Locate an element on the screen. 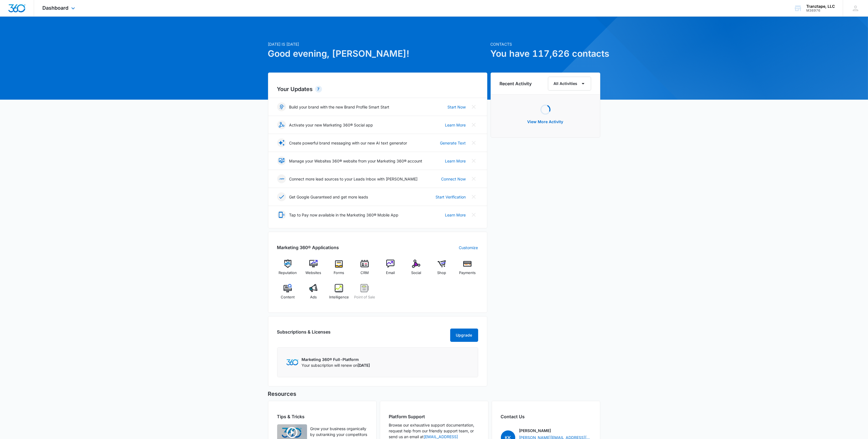 Image resolution: width=868 pixels, height=439 pixels. h2: Contact Us is located at coordinates (546, 417).